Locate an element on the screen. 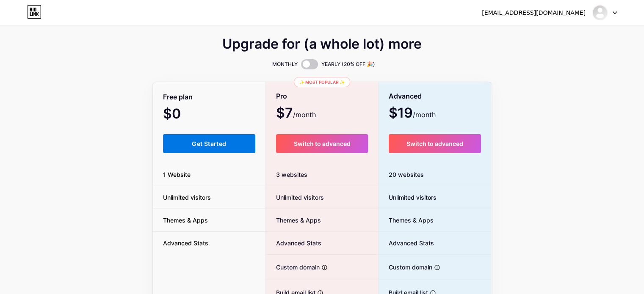  span: YEARLY (20% OFF 🎉) is located at coordinates (348, 64).